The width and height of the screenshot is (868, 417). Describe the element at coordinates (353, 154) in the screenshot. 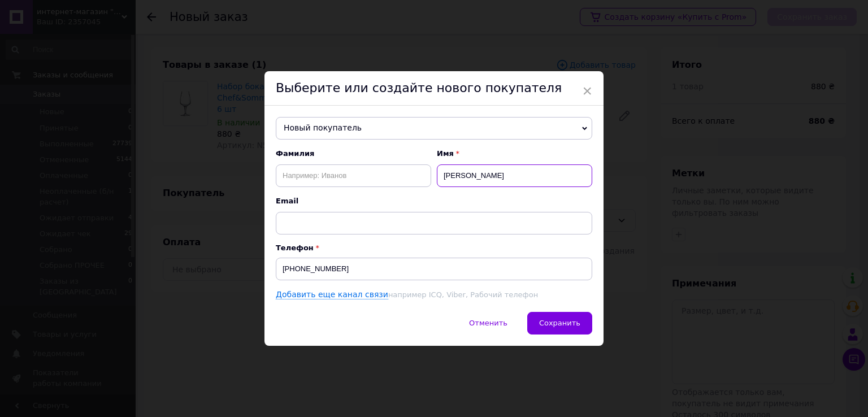

I see `span: Фамилия` at that location.